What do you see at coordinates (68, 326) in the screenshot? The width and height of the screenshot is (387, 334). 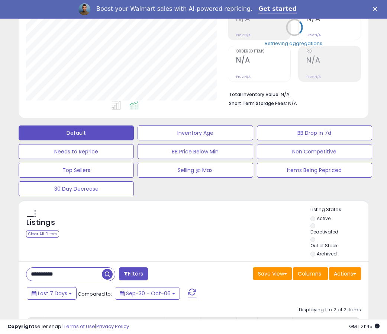 I see `div: seller snap | |` at bounding box center [68, 326].